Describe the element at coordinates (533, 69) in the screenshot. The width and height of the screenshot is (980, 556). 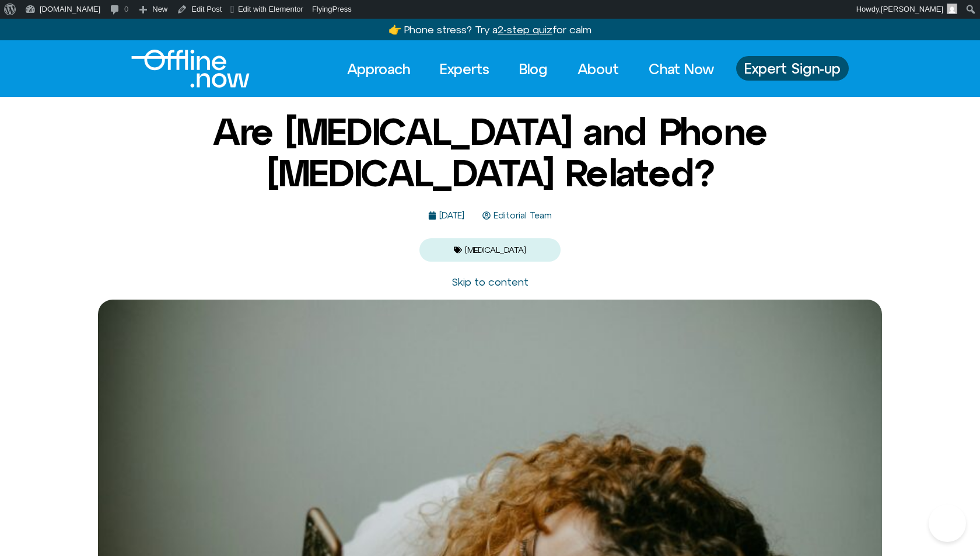
I see `a: Blog` at that location.